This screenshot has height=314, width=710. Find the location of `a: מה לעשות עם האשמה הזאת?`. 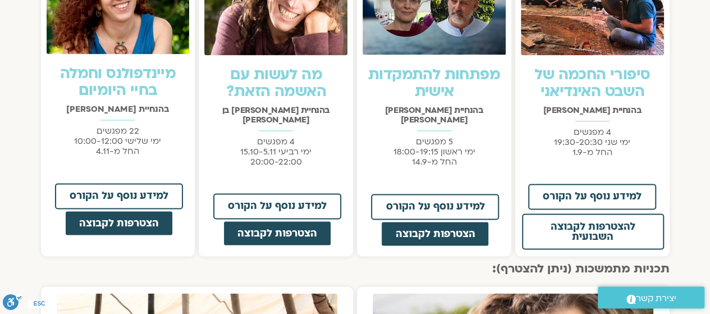

a: מה לעשות עם האשמה הזאת? is located at coordinates (276, 83).